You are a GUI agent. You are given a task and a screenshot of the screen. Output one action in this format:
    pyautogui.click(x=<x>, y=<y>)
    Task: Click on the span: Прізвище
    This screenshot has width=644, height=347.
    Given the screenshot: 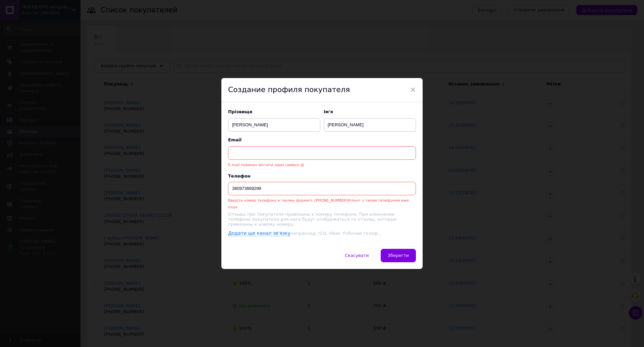 What is the action you would take?
    pyautogui.click(x=274, y=112)
    